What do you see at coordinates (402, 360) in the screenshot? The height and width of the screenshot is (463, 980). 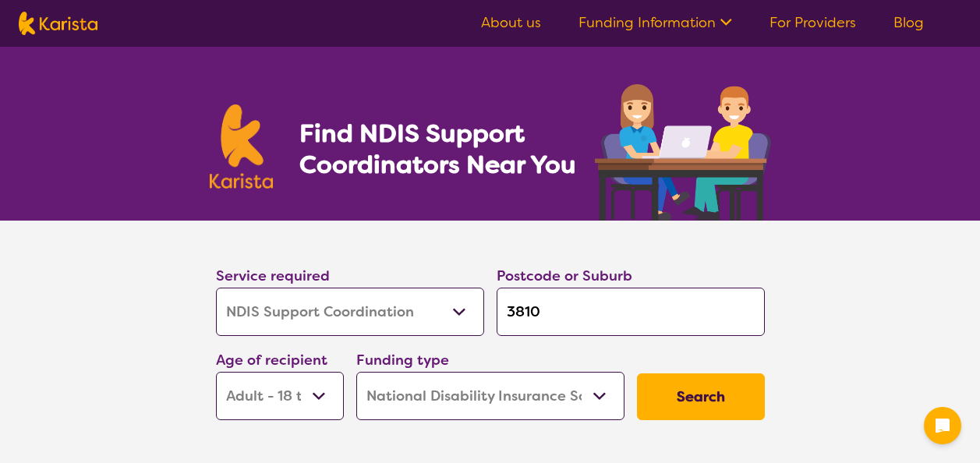 I see `label: Funding type` at bounding box center [402, 360].